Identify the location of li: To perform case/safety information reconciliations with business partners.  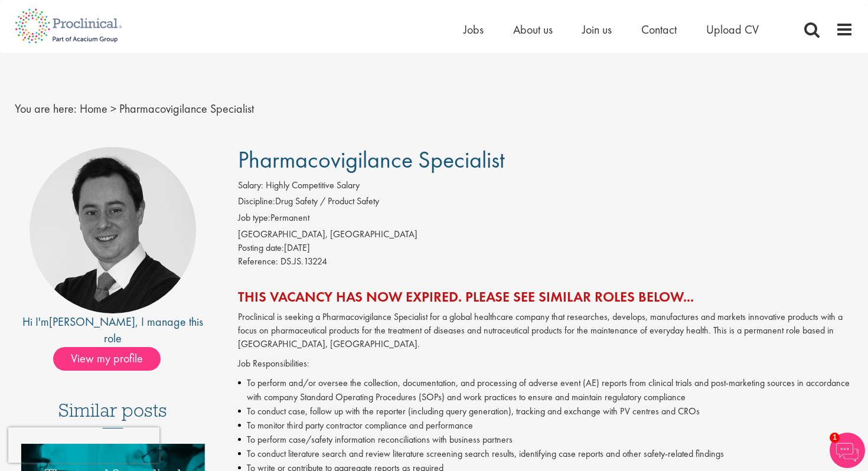
(545, 440).